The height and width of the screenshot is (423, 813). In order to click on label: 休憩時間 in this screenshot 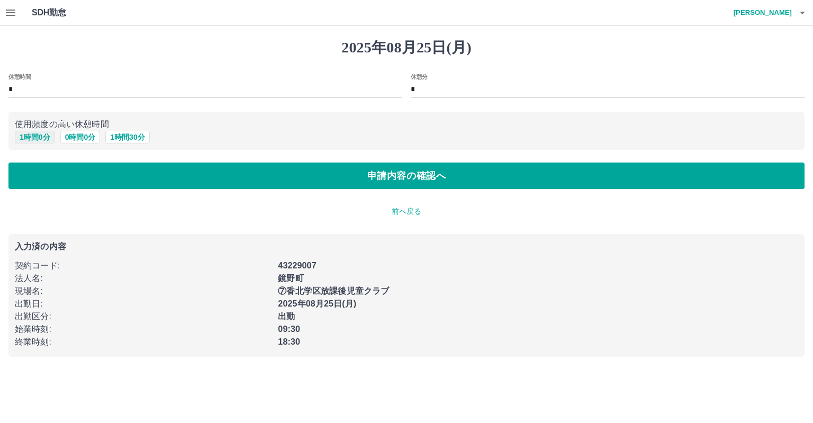, I will do `click(20, 76)`.